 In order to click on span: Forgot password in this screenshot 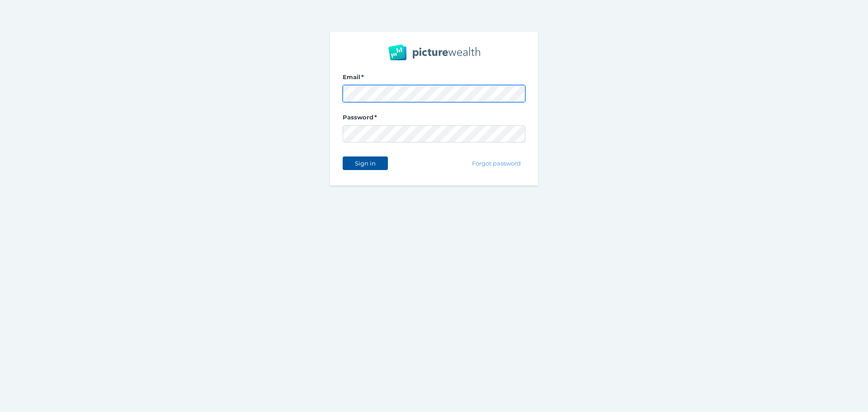, I will do `click(497, 163)`.